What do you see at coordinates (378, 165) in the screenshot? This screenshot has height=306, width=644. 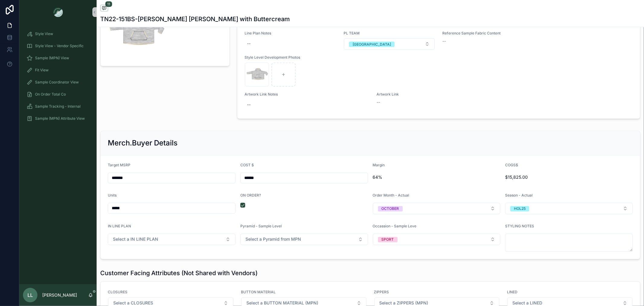 I see `span: Margin` at bounding box center [378, 165].